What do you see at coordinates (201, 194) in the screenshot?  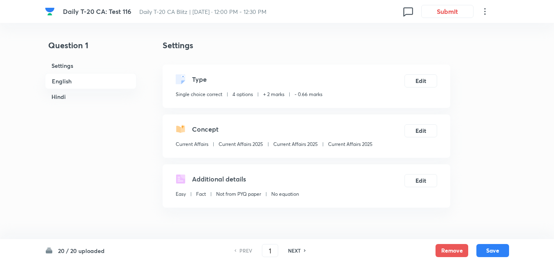 I see `p: Fact` at bounding box center [201, 194].